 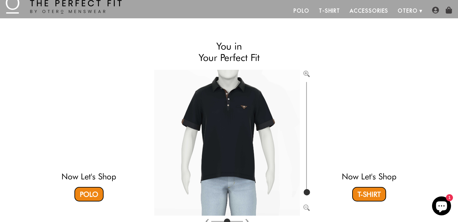 What do you see at coordinates (369, 11) in the screenshot?
I see `a: Accessories` at bounding box center [369, 11].